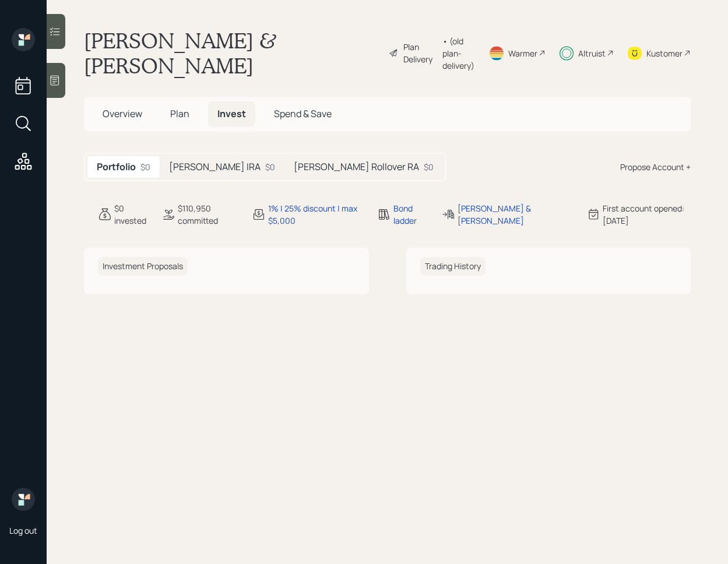  Describe the element at coordinates (592, 53) in the screenshot. I see `div: Altruist` at that location.